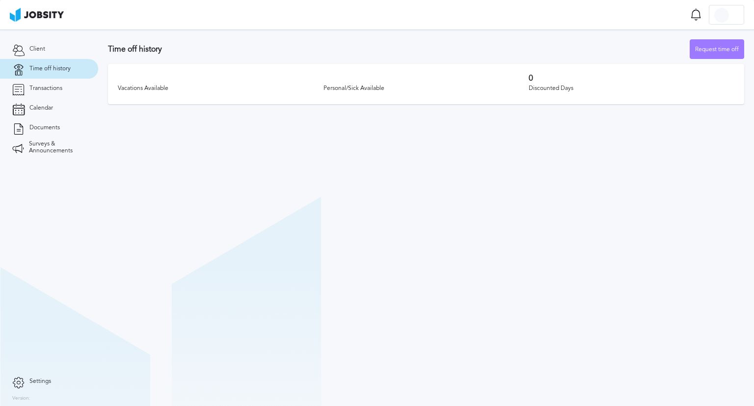 The height and width of the screenshot is (406, 754). I want to click on div: Discounted Days, so click(632, 88).